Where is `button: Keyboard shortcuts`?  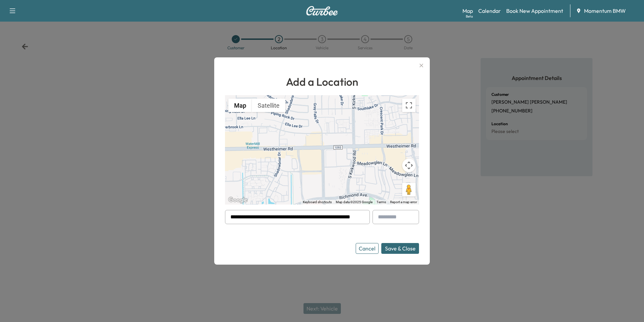 button: Keyboard shortcuts is located at coordinates (318, 202).